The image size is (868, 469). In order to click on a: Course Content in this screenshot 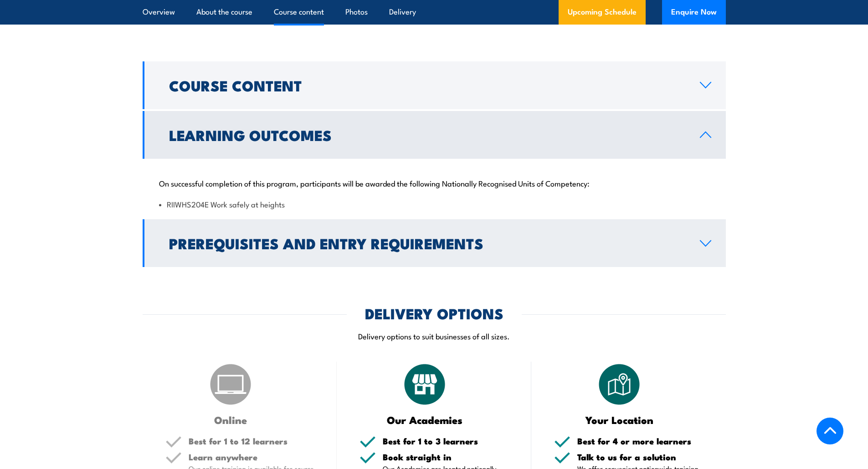, I will do `click(434, 85)`.